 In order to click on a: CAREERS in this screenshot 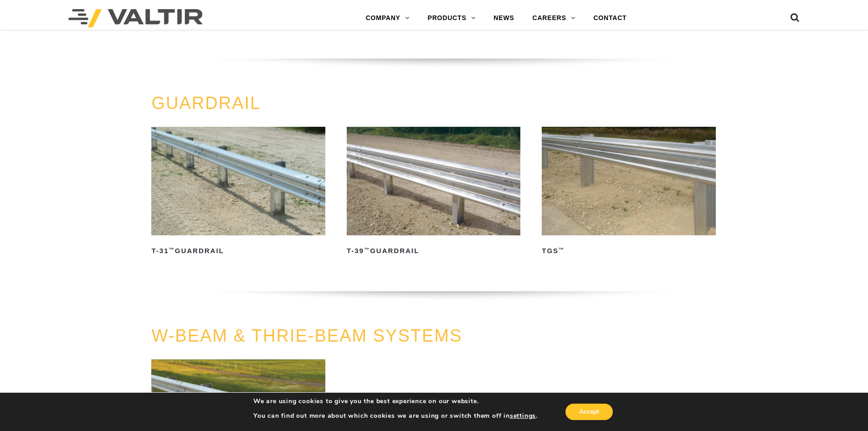, I will do `click(554, 18)`.